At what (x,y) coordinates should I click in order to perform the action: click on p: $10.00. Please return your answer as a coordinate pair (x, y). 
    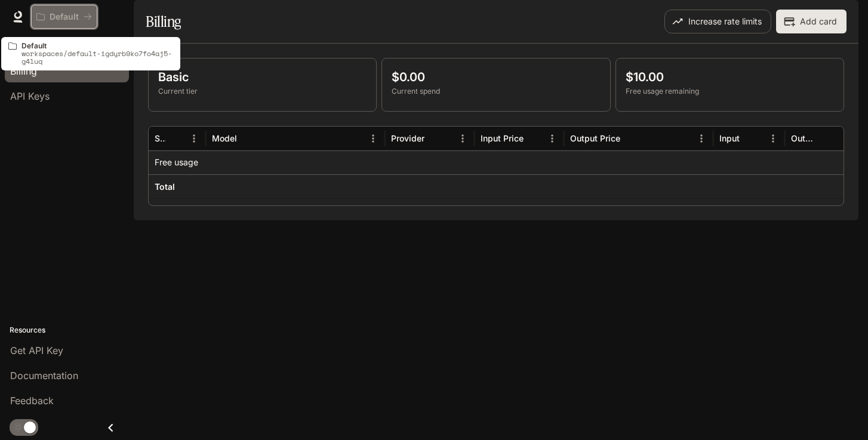
    Looking at the image, I should click on (729, 77).